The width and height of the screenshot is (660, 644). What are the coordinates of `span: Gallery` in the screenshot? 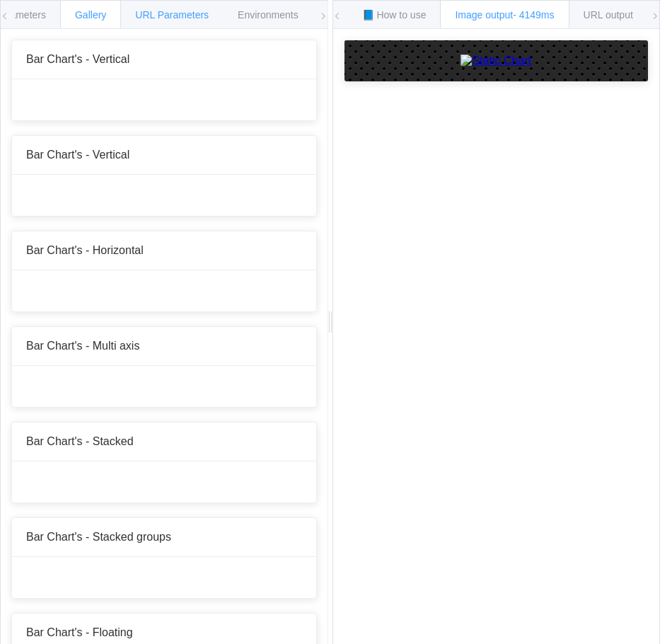 It's located at (90, 15).